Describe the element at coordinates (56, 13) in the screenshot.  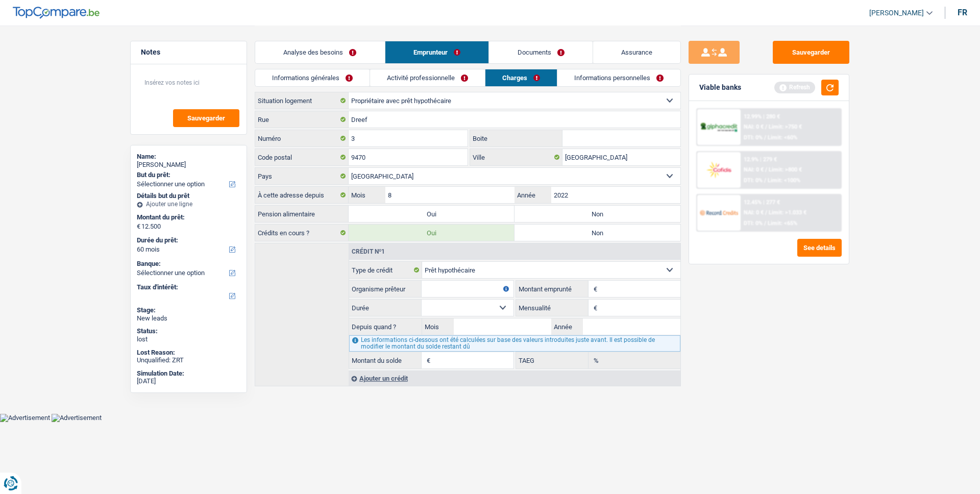
I see `img: TopCompare Logo` at that location.